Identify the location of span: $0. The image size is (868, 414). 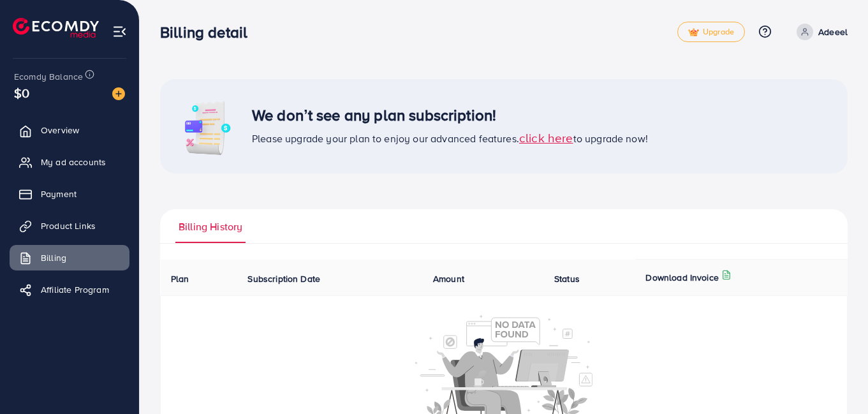
(22, 93).